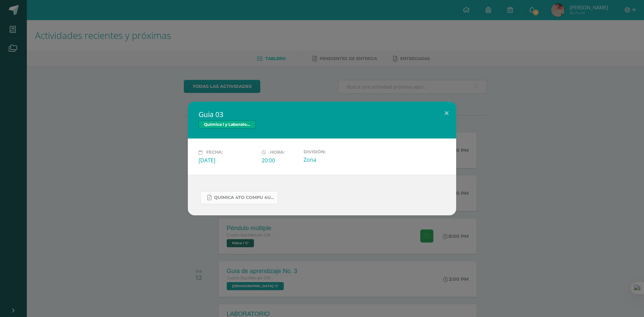 This screenshot has width=644, height=317. What do you see at coordinates (322, 115) in the screenshot?
I see `h2: Guia 03` at bounding box center [322, 115].